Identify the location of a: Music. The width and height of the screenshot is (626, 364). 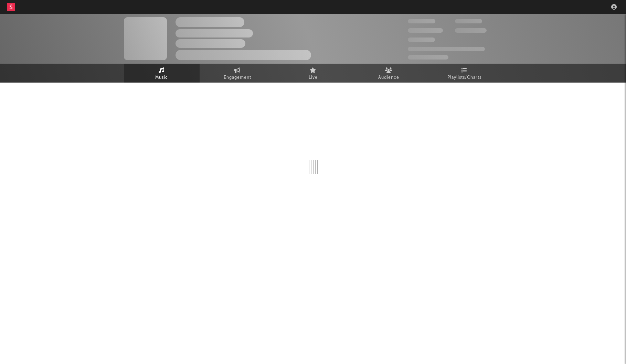
(162, 73).